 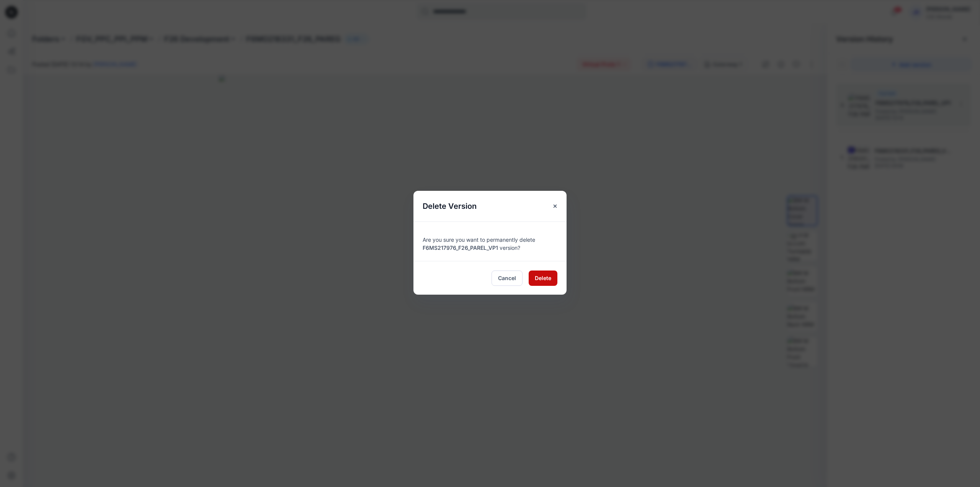 I want to click on button: Delete, so click(x=543, y=278).